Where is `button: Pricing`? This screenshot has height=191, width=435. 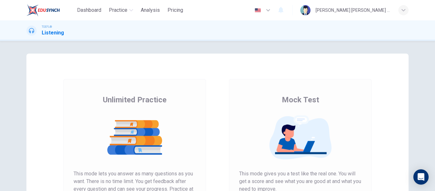 button: Pricing is located at coordinates (175, 10).